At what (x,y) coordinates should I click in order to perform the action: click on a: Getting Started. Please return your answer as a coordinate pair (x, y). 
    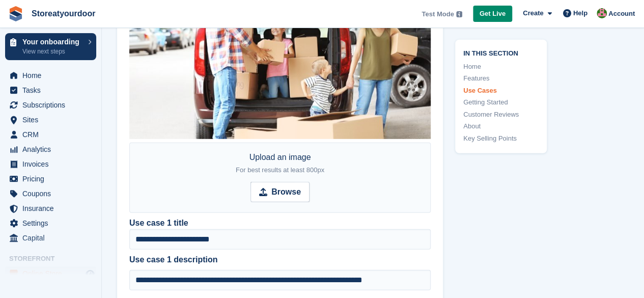
    Looking at the image, I should click on (501, 102).